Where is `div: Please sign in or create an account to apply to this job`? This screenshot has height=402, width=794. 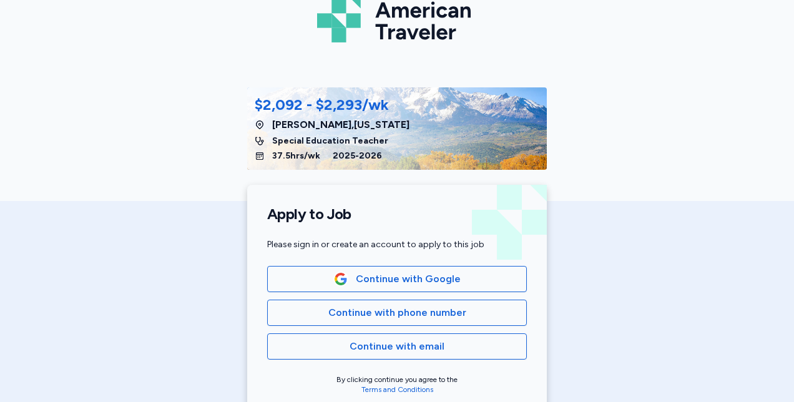
div: Please sign in or create an account to apply to this job is located at coordinates (397, 245).